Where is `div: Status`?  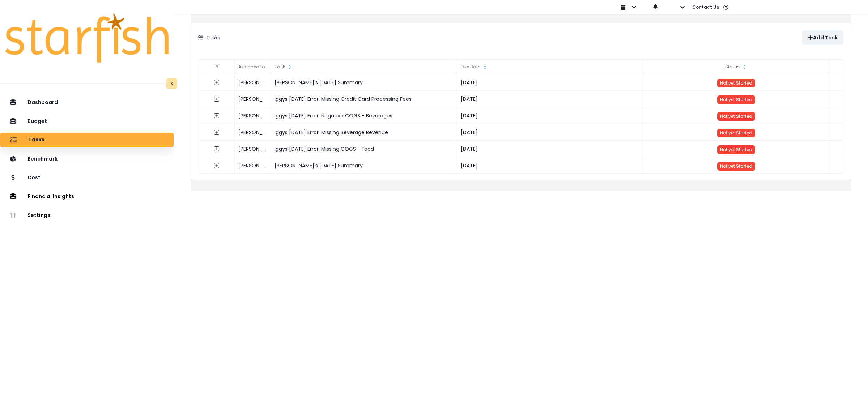
div: Status is located at coordinates (736, 67).